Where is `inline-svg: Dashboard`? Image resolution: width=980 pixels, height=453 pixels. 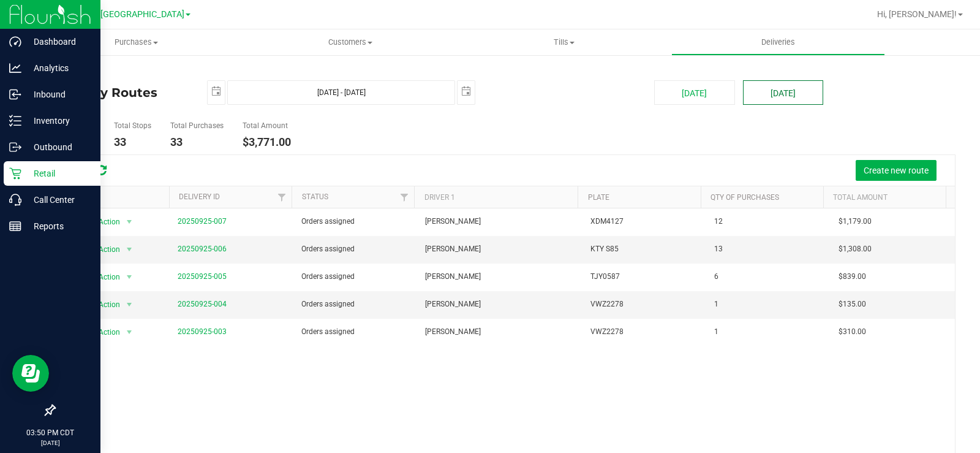 inline-svg: Dashboard is located at coordinates (15, 42).